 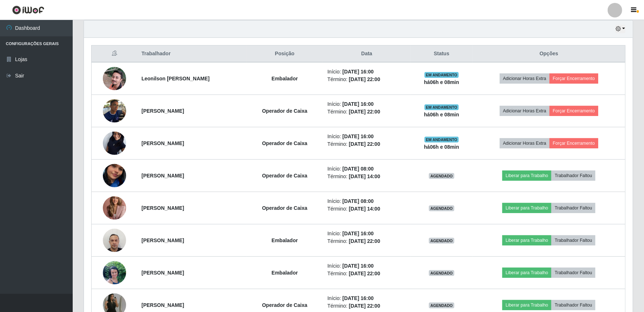 I want to click on th: Data, so click(x=367, y=54).